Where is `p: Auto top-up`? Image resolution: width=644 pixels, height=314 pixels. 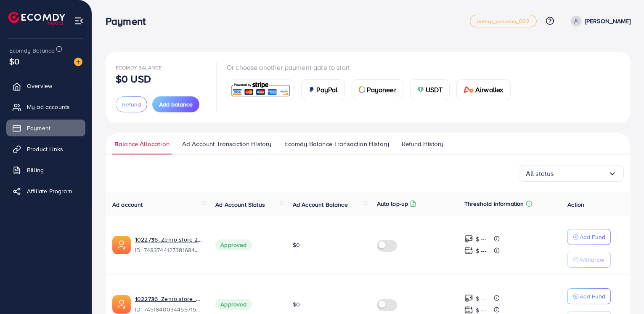 p: Auto top-up is located at coordinates (393, 204).